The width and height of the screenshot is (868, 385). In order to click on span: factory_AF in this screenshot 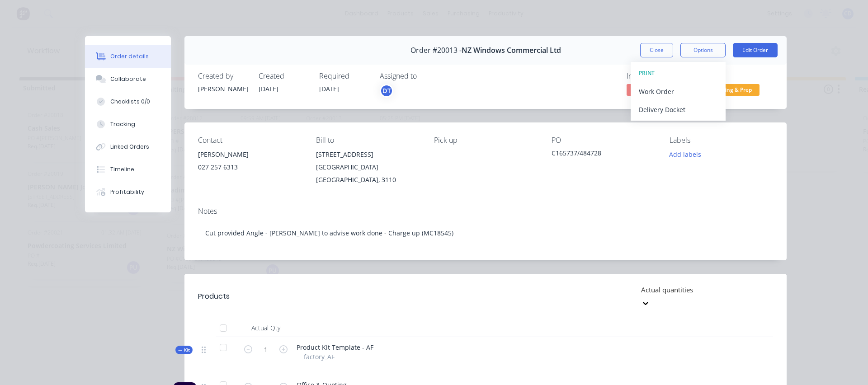, I will do `click(319, 356)`.